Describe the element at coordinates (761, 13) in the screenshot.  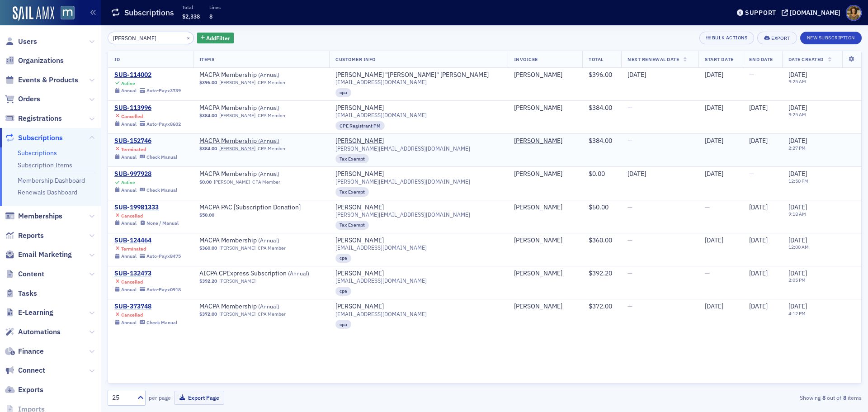
I see `div: Support` at that location.